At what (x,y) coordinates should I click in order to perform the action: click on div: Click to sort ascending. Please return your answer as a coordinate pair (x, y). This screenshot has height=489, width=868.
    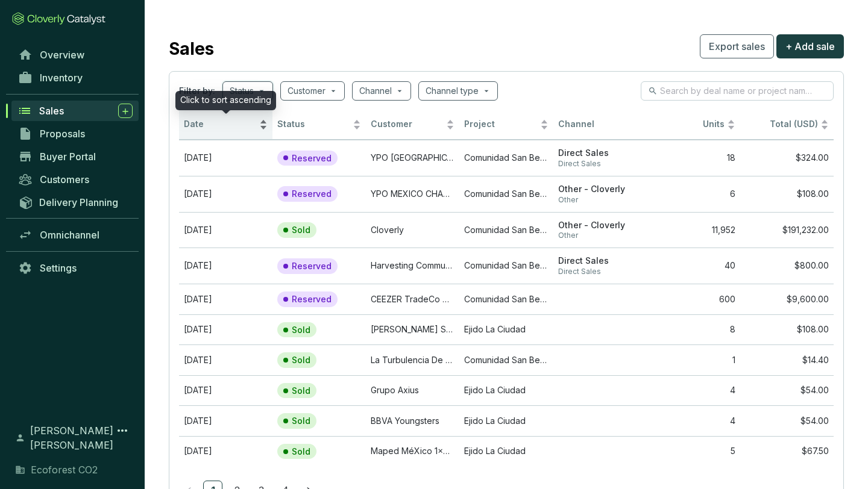
    Looking at the image, I should click on (225, 101).